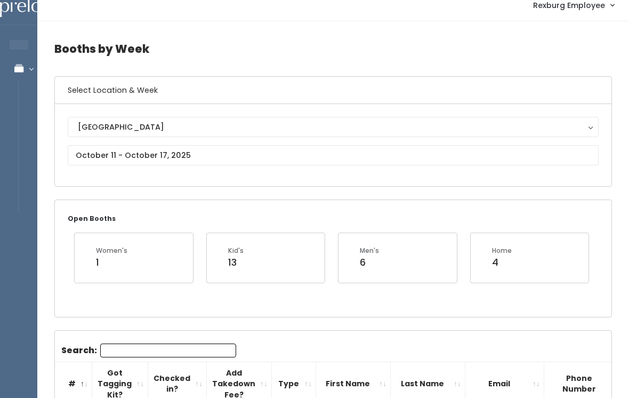 The height and width of the screenshot is (398, 629). What do you see at coordinates (168, 350) in the screenshot?
I see `input: Search:` at bounding box center [168, 350].